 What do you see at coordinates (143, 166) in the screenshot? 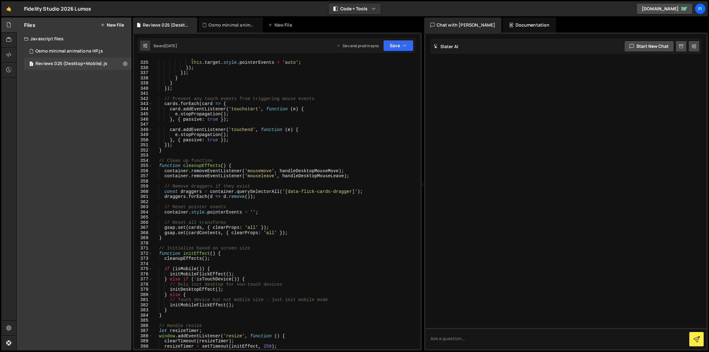
I see `div: 355` at bounding box center [143, 166].